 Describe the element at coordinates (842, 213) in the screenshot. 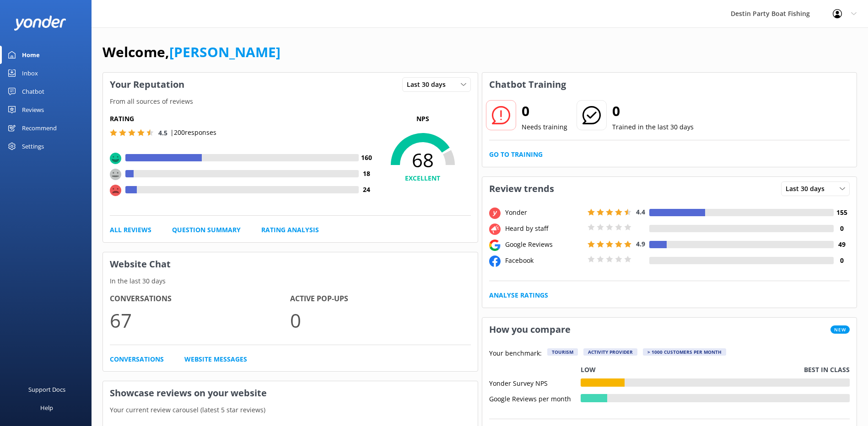

I see `h4: 155` at that location.